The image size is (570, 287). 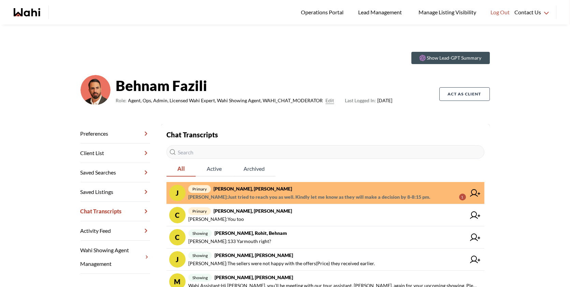 I want to click on span: Lead Management, so click(x=381, y=12).